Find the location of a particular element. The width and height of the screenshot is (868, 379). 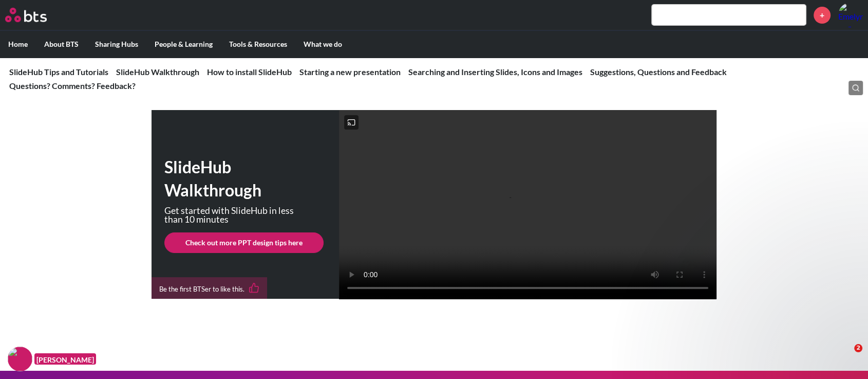

a: Profile is located at coordinates (850, 15).